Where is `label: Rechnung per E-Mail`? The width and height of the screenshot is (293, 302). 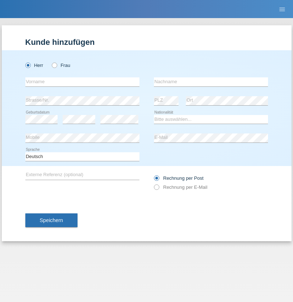 label: Rechnung per E-Mail is located at coordinates (181, 187).